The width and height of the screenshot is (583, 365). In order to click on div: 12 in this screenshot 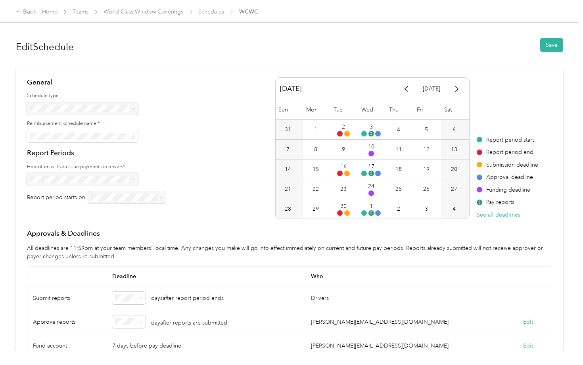, I will do `click(427, 149)`.